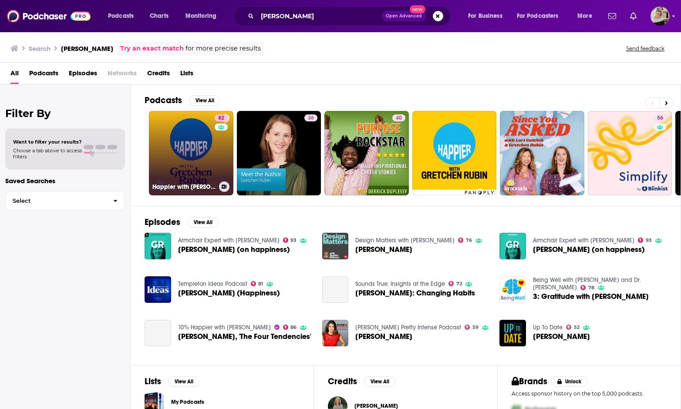 This screenshot has height=409, width=681. Describe the element at coordinates (399, 118) in the screenshot. I see `a: 40` at that location.